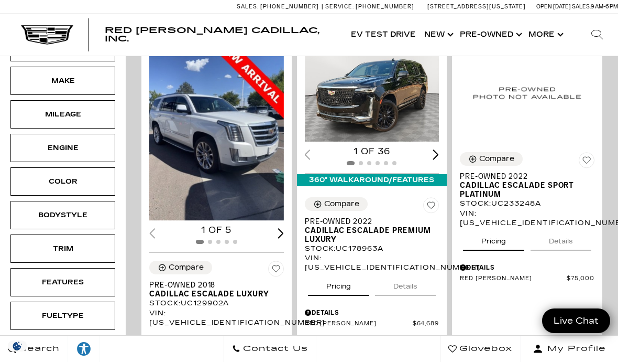 The height and width of the screenshot is (362, 618). What do you see at coordinates (523, 190) in the screenshot?
I see `span: Cadillac Escalade Sport Platinum` at bounding box center [523, 190].